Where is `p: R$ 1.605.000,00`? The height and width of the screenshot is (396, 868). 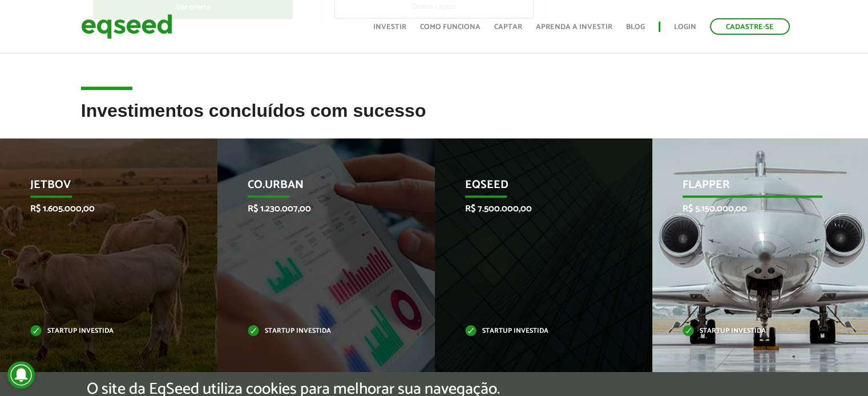 p: R$ 1.605.000,00 is located at coordinates (101, 209).